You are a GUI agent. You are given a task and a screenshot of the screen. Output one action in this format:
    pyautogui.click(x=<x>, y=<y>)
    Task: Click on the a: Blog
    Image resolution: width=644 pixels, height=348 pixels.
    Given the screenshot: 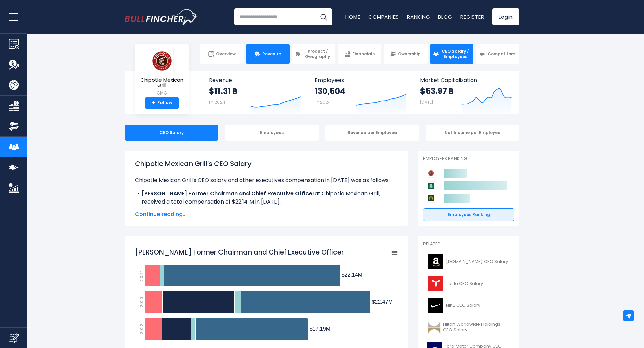 What is the action you would take?
    pyautogui.click(x=445, y=16)
    